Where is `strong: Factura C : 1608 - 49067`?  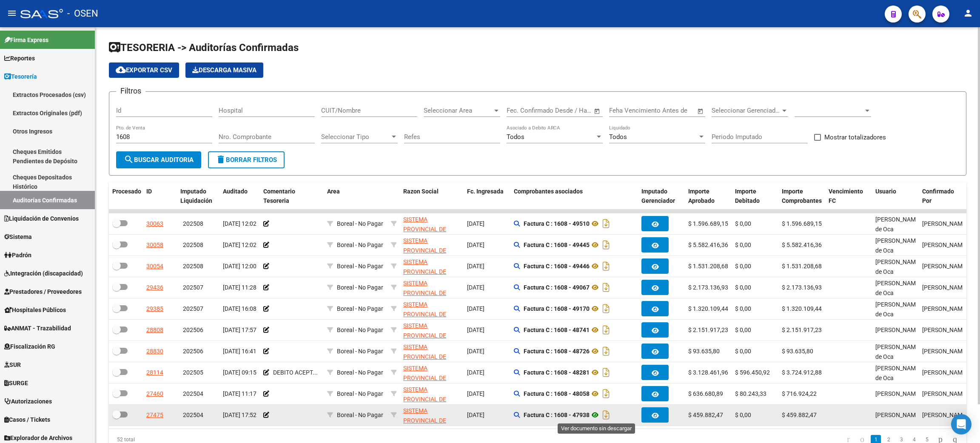 strong: Factura C : 1608 - 49067 is located at coordinates (557, 287).